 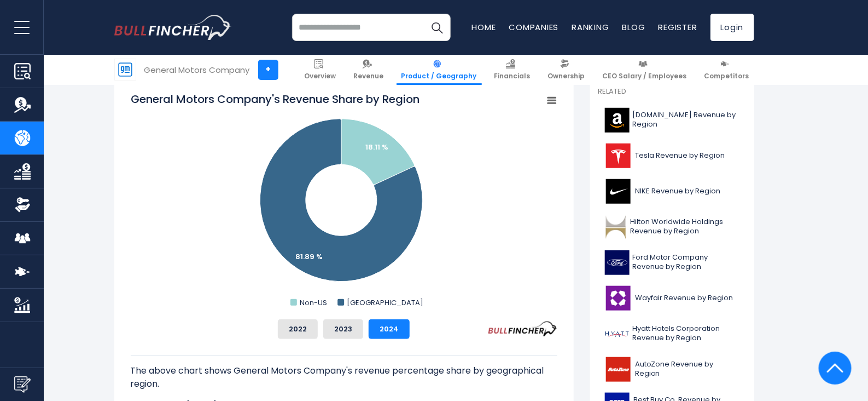 I want to click on img: F logo, so click(x=617, y=262).